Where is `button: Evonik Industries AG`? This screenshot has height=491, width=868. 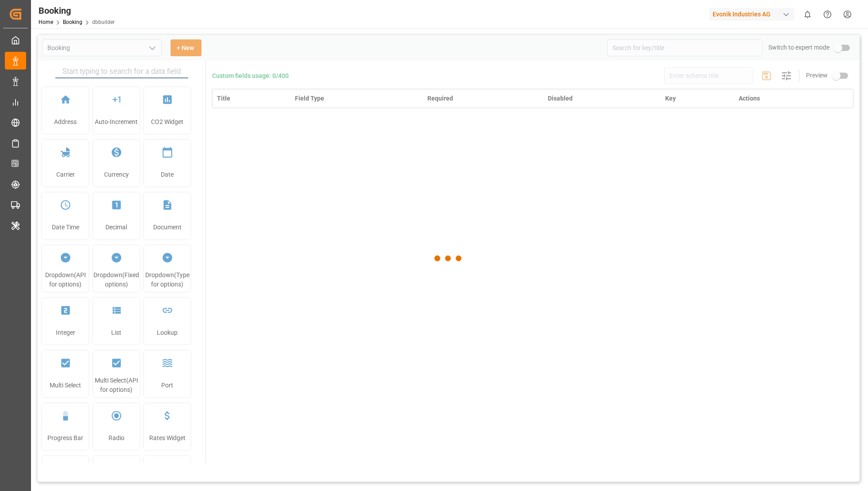 button: Evonik Industries AG is located at coordinates (754, 14).